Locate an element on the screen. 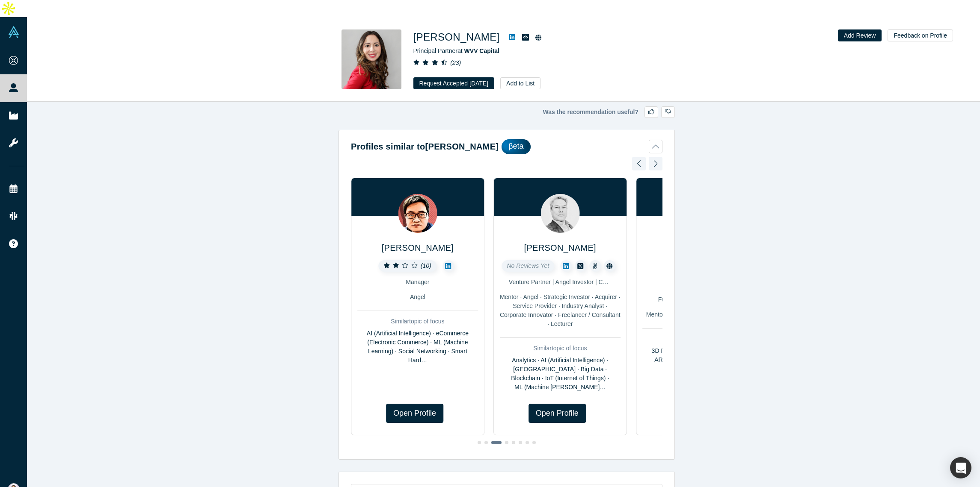 The height and width of the screenshot is (487, 980). div: Mentor · Freelancer / Consultant · Lecturer is located at coordinates (703, 315).